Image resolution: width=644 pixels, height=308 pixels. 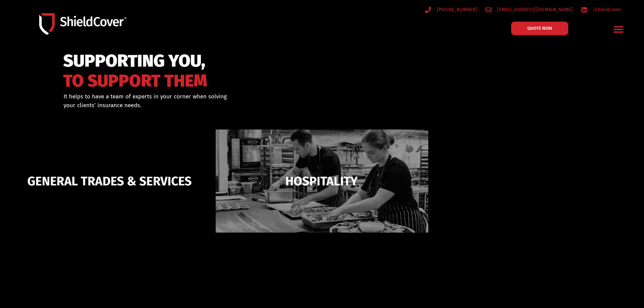 What do you see at coordinates (210, 105) in the screenshot?
I see `p: your clients’ insurance needs.` at bounding box center [210, 105].